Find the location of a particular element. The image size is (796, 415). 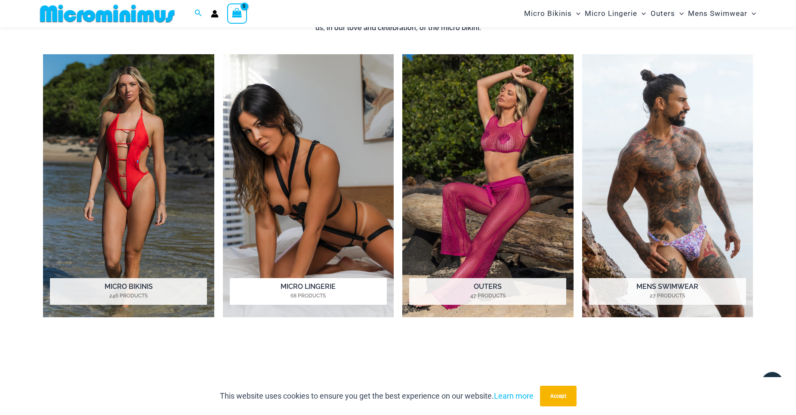

span: Mens Swimwear is located at coordinates (717, 13).